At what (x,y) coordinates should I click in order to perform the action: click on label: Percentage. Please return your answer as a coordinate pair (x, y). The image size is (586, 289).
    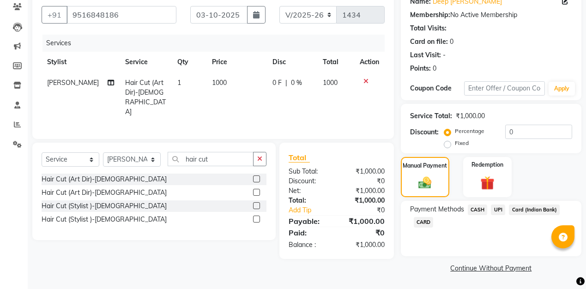
    Looking at the image, I should click on (470, 131).